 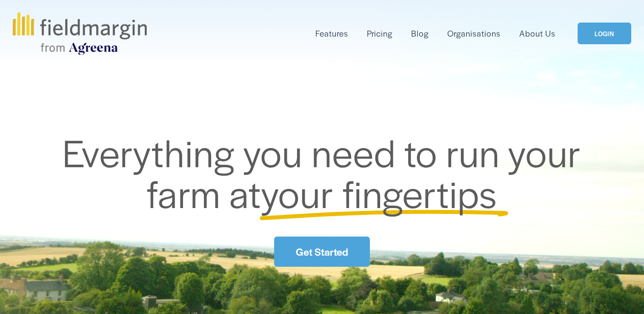 I want to click on a: About Us, so click(x=537, y=34).